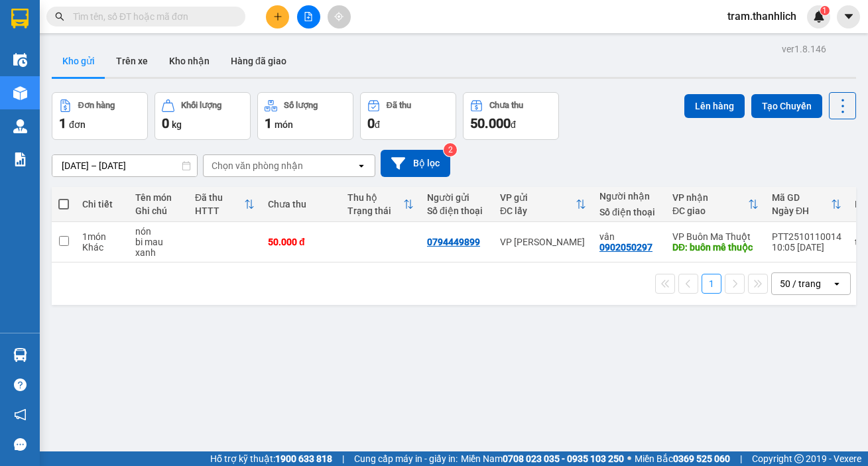 Image resolution: width=868 pixels, height=466 pixels. What do you see at coordinates (682, 459) in the screenshot?
I see `span: Miền Bắc` at bounding box center [682, 459].